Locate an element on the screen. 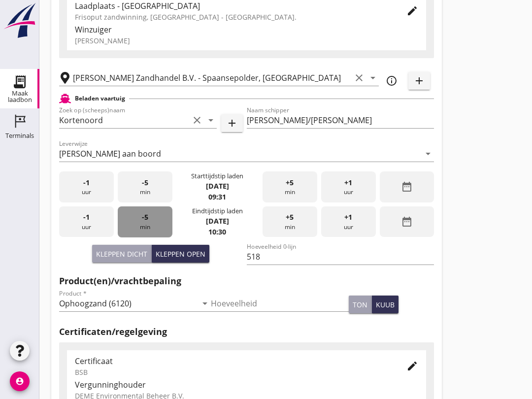 The image size is (532, 399). div: Terminals is located at coordinates (19, 136).